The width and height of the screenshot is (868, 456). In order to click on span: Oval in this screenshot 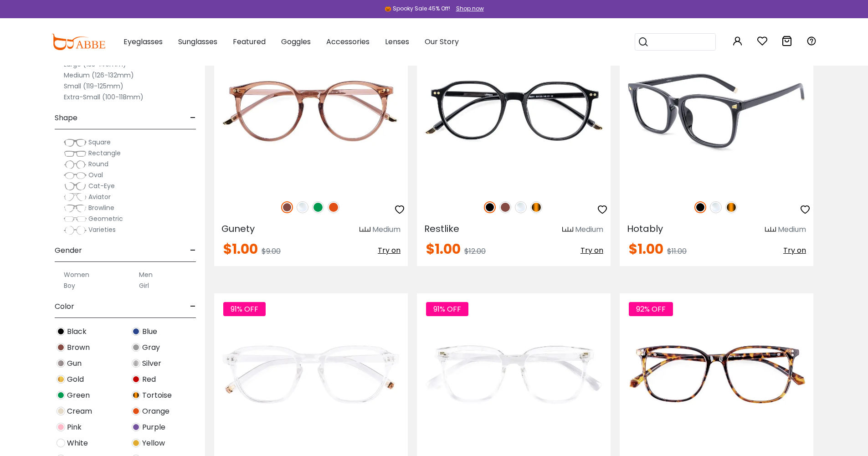, I will do `click(96, 175)`.